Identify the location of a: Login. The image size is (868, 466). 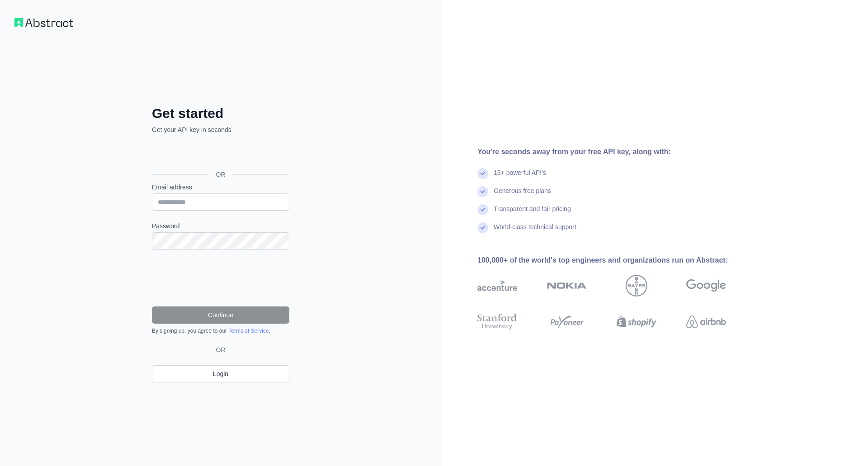
(220, 374).